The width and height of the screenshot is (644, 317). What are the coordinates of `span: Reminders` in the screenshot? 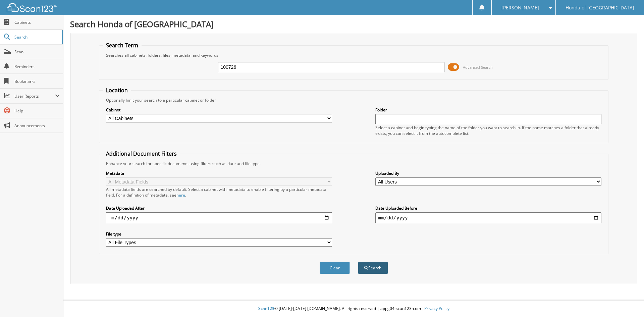 It's located at (37, 67).